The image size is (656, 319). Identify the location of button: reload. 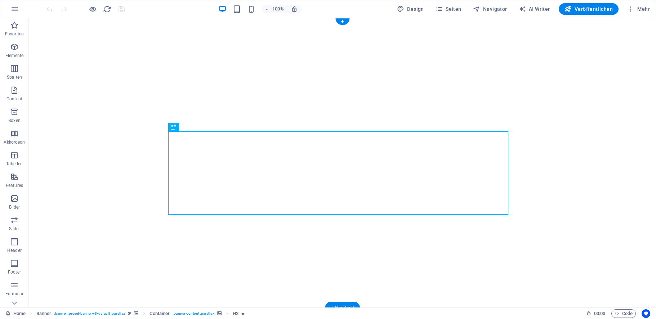
(107, 9).